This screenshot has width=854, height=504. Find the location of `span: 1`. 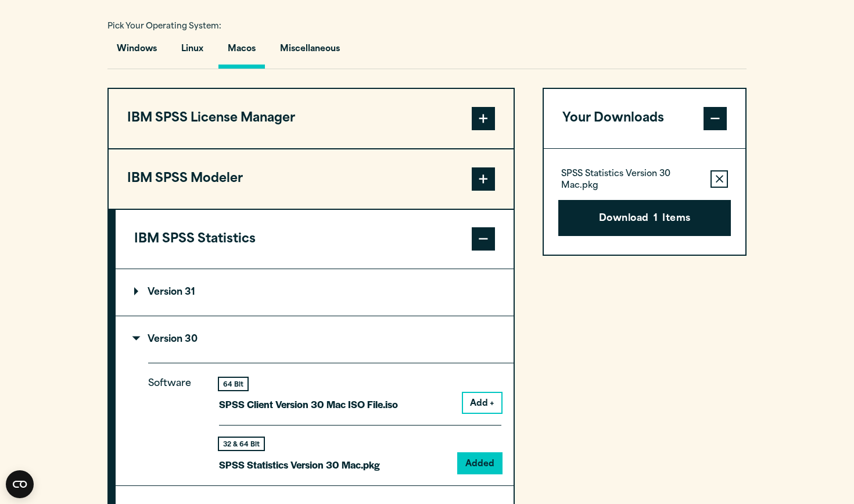

span: 1 is located at coordinates (655, 219).